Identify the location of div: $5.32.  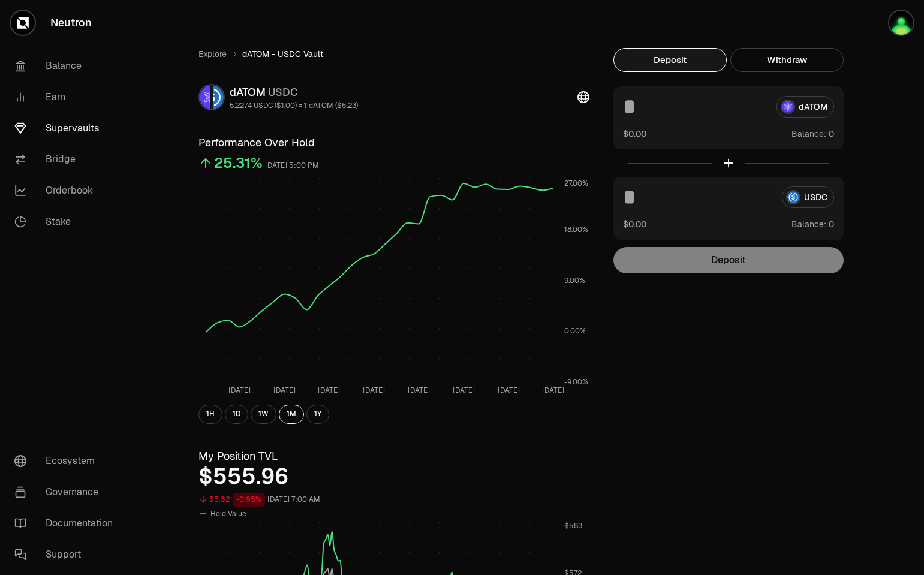
(219, 500).